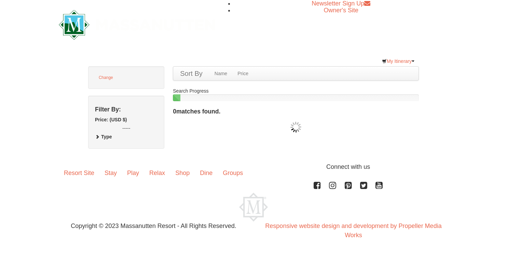 This screenshot has width=507, height=256. What do you see at coordinates (106, 78) in the screenshot?
I see `button: Change` at bounding box center [106, 78].